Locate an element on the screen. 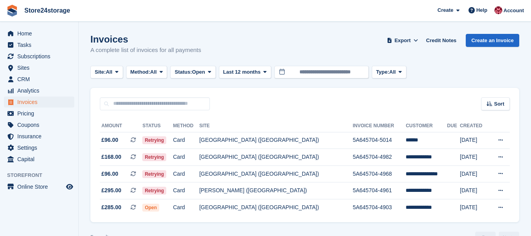 Image resolution: width=531 pixels, height=236 pixels. span: Coupons is located at coordinates (41, 125).